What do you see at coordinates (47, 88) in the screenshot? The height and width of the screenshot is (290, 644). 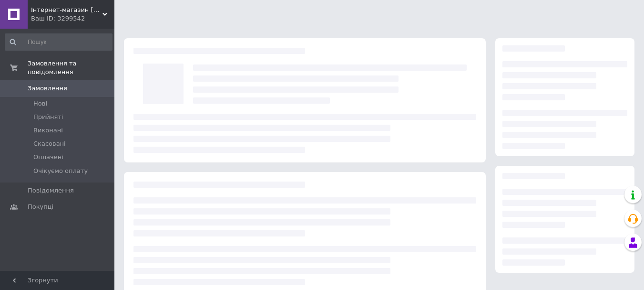 I see `span: Замовлення` at bounding box center [47, 88].